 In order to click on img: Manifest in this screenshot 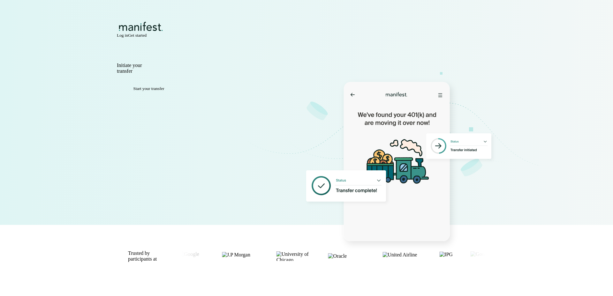, I will do `click(141, 26)`.